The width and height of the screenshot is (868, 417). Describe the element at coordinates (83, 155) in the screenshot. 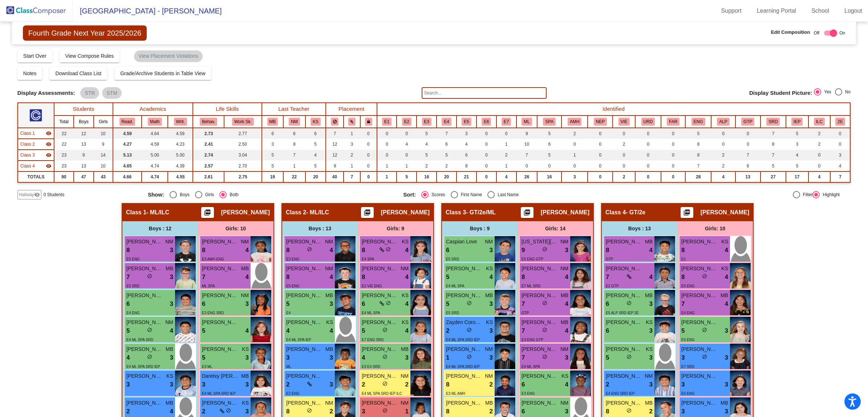

I see `td: 9` at that location.